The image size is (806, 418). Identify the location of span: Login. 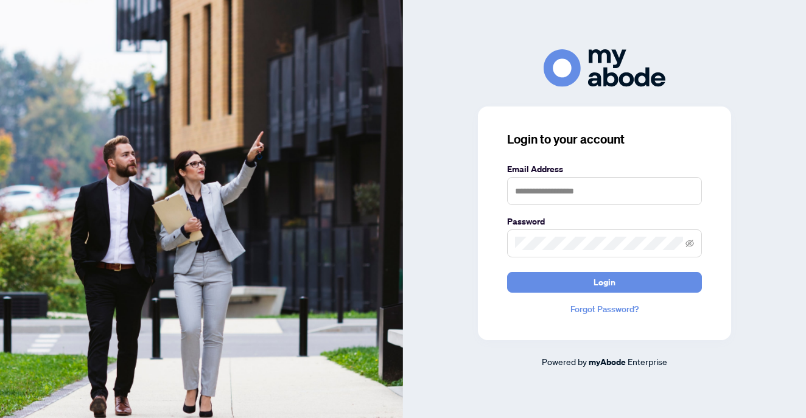
(604, 282).